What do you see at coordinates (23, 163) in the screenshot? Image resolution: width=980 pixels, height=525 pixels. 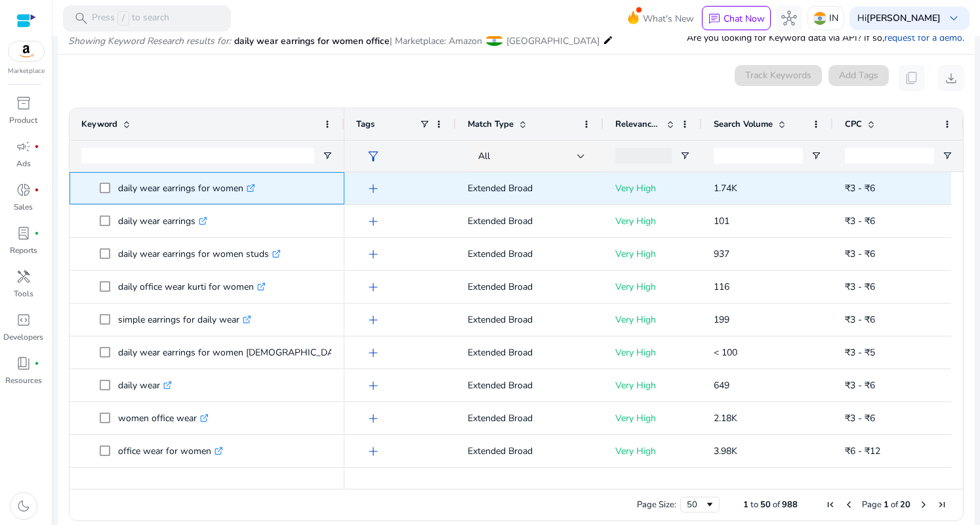 I see `p: Ads` at bounding box center [23, 163].